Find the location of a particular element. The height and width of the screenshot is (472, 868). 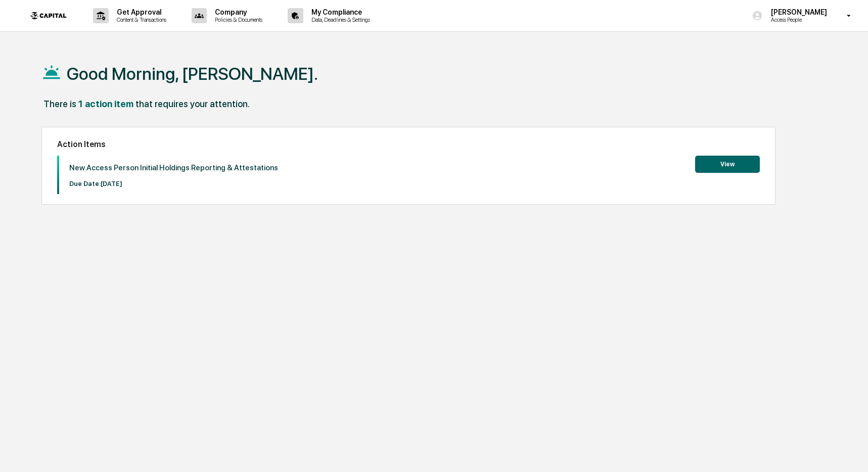

p: Company is located at coordinates (237, 12).